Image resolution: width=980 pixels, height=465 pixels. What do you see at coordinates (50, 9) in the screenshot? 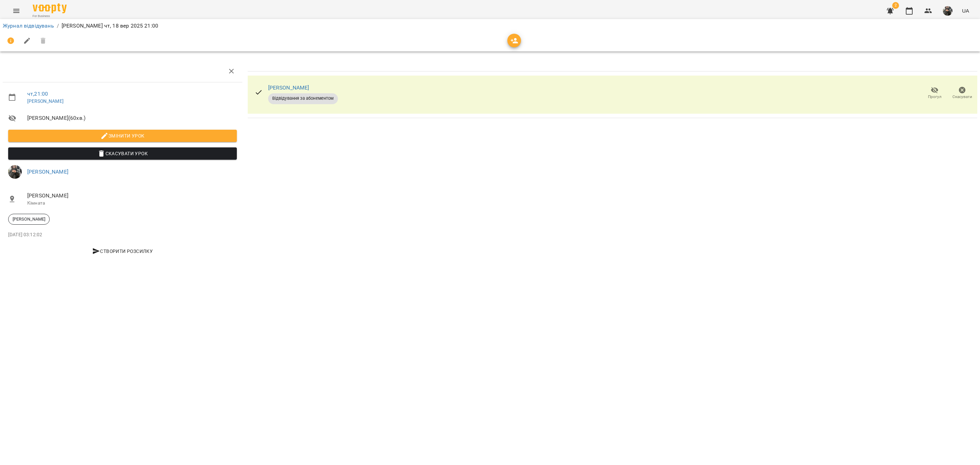
I see `img: Voopty Logo` at bounding box center [50, 9].